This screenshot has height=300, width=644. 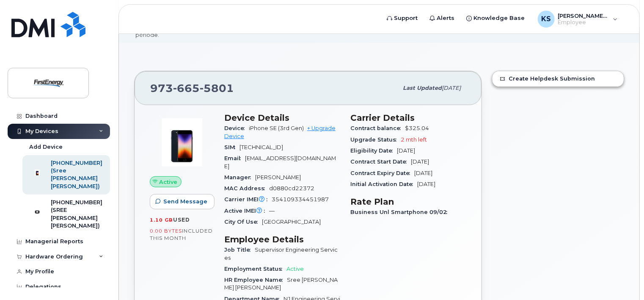 I want to click on span: Contract Start Date, so click(x=380, y=162).